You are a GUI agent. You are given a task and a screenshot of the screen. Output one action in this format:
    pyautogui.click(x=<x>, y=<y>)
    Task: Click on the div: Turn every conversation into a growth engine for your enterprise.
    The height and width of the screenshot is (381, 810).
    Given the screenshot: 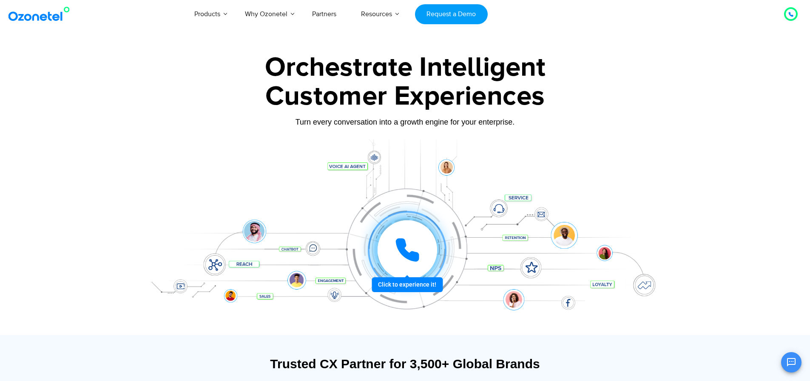 What is the action you would take?
    pyautogui.click(x=405, y=122)
    